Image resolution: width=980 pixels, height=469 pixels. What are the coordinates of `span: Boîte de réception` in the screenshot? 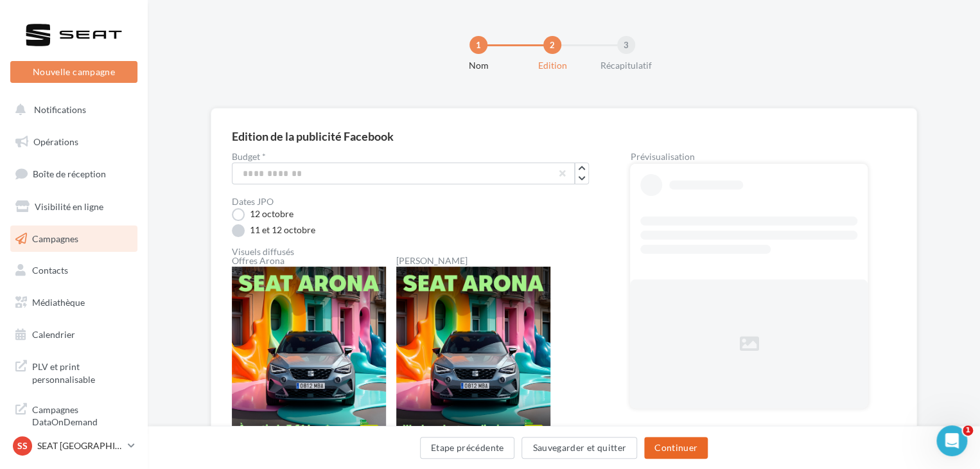 It's located at (69, 173).